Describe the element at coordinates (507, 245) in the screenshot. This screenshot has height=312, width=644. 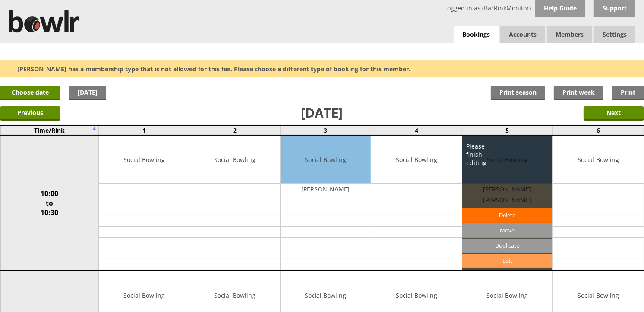
I see `input: Duplicate` at that location.